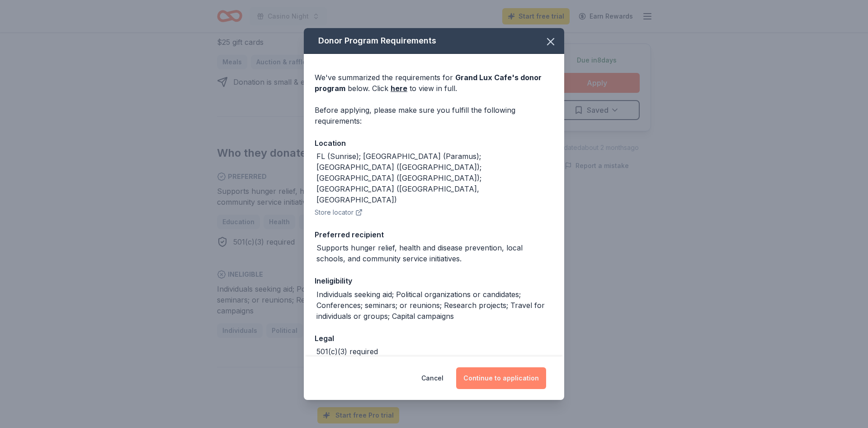 Image resolution: width=868 pixels, height=428 pixels. Describe the element at coordinates (399, 88) in the screenshot. I see `a: here` at that location.